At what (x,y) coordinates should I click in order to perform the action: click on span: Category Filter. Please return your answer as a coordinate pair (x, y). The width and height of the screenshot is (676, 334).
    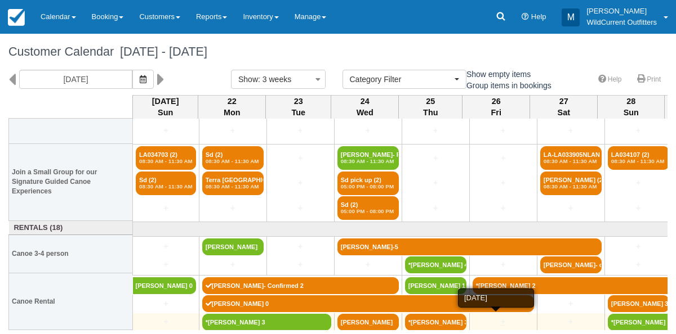
    Looking at the image, I should click on (400, 79).